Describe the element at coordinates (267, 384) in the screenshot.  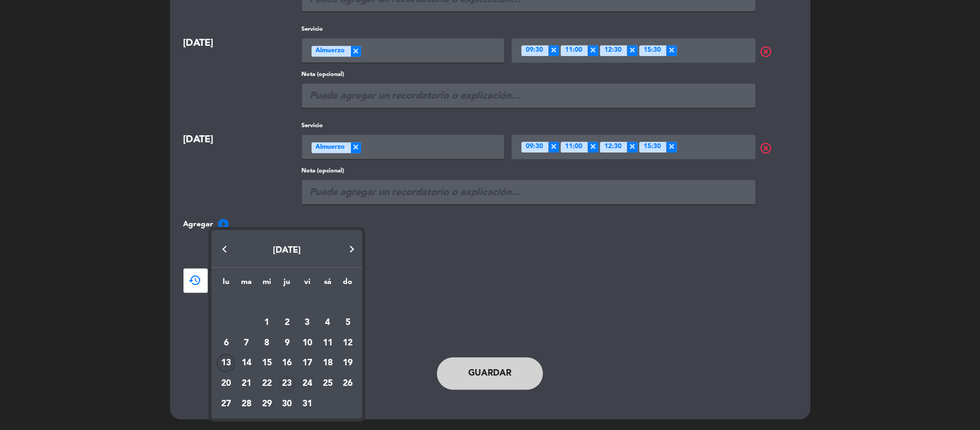
I see `div: 22` at that location.